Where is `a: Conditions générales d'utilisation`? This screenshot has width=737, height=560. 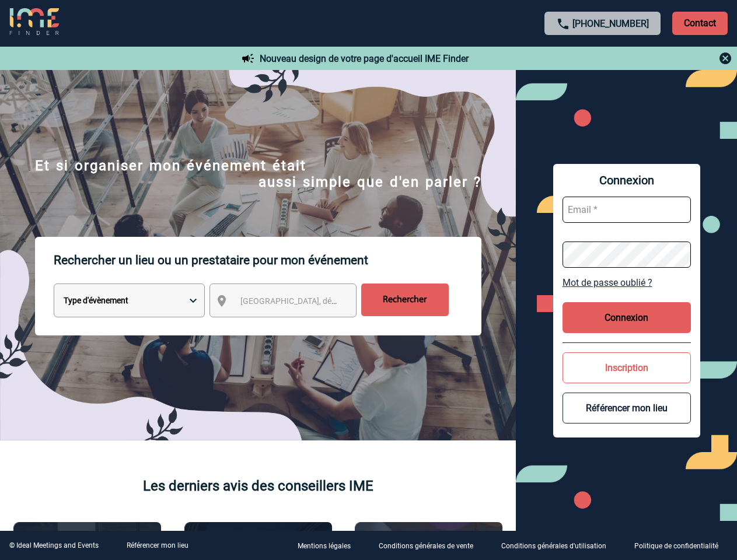
a: Conditions générales d'utilisation is located at coordinates (558, 545).